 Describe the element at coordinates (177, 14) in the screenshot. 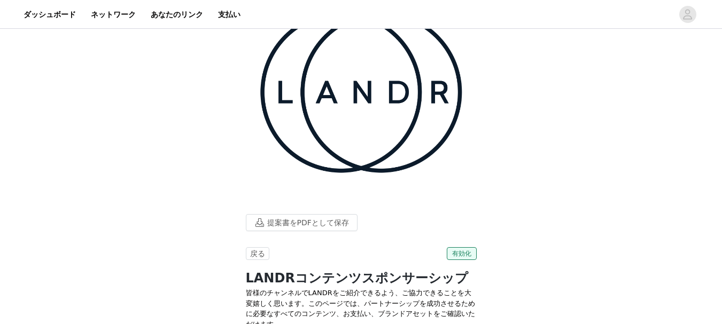

I see `font: あなたのリンク` at that location.